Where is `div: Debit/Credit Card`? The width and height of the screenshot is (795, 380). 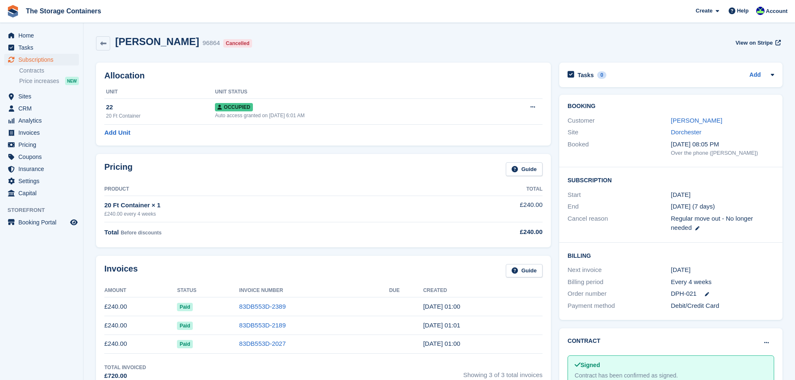 div: Debit/Credit Card is located at coordinates (722, 306).